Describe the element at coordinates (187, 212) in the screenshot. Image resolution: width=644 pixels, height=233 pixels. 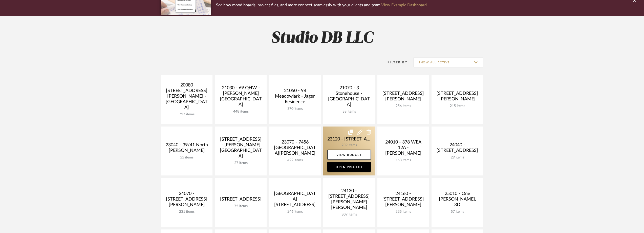
I see `div: 231 items` at that location.